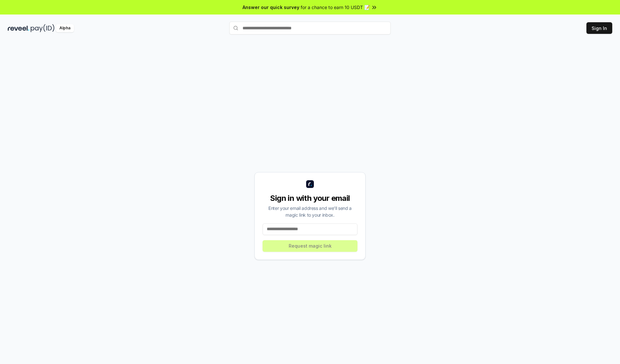 This screenshot has height=364, width=620. What do you see at coordinates (43, 28) in the screenshot?
I see `img: pay_id` at bounding box center [43, 28].